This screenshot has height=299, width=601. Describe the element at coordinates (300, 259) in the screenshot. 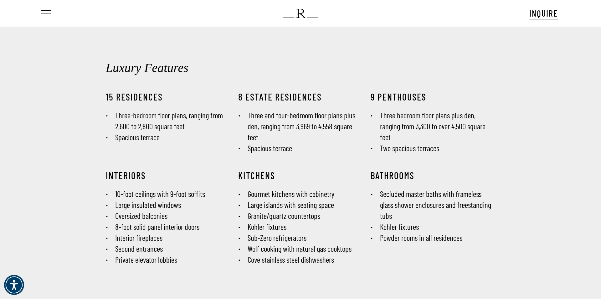

I see `li: Cove stainless steel dishwashers` at that location.